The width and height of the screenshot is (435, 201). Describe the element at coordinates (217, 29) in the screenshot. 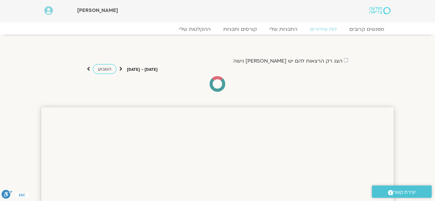

I see `nav: Menu` at that location.